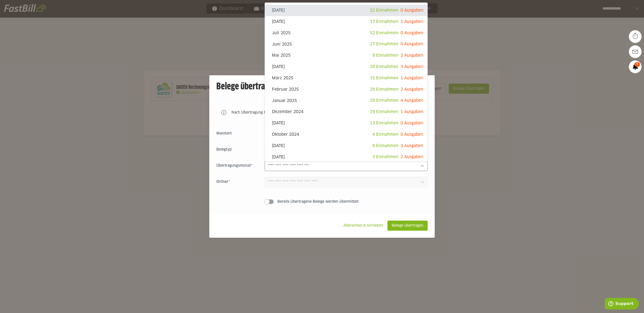 This screenshot has height=313, width=644. Describe the element at coordinates (384, 10) in the screenshot. I see `span: 22 Einnahmen` at that location.